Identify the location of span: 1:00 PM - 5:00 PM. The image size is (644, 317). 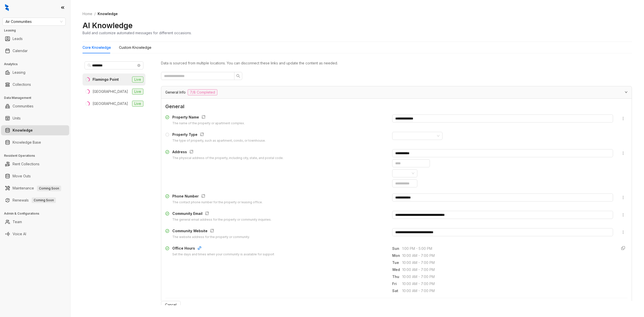
(507, 249).